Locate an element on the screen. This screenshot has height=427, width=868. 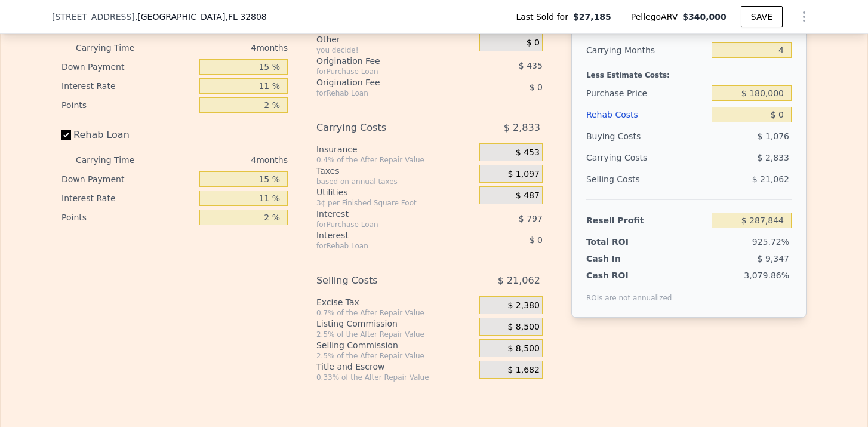
button: Show Options is located at coordinates (804, 17).